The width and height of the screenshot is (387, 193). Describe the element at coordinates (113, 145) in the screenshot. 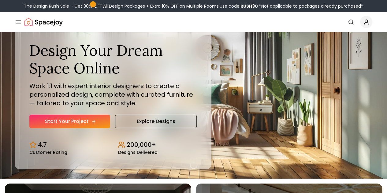

I see `div: Design stats` at that location.